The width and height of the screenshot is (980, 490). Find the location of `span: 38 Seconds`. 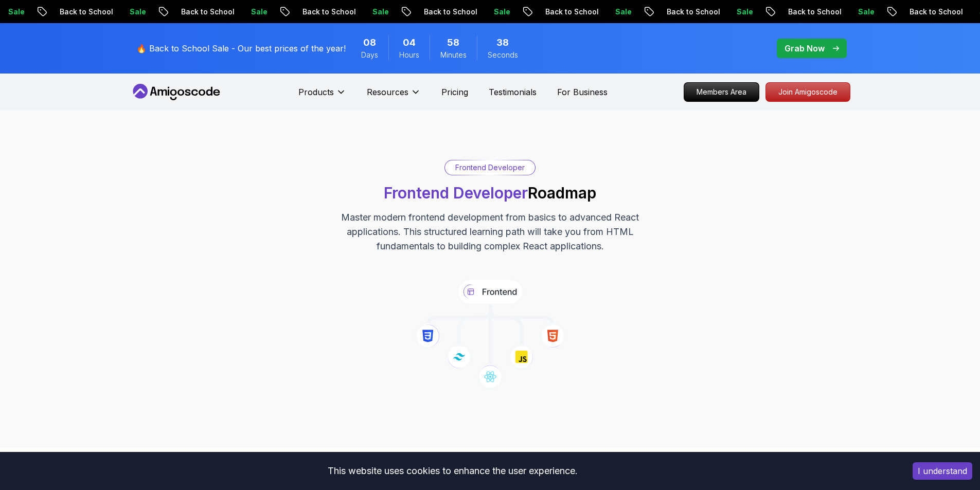

span: 38 Seconds is located at coordinates (502, 42).